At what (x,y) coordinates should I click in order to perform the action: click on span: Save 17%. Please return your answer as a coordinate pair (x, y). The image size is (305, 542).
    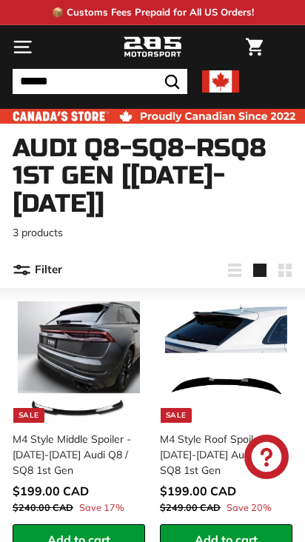
    Looking at the image, I should click on (101, 507).